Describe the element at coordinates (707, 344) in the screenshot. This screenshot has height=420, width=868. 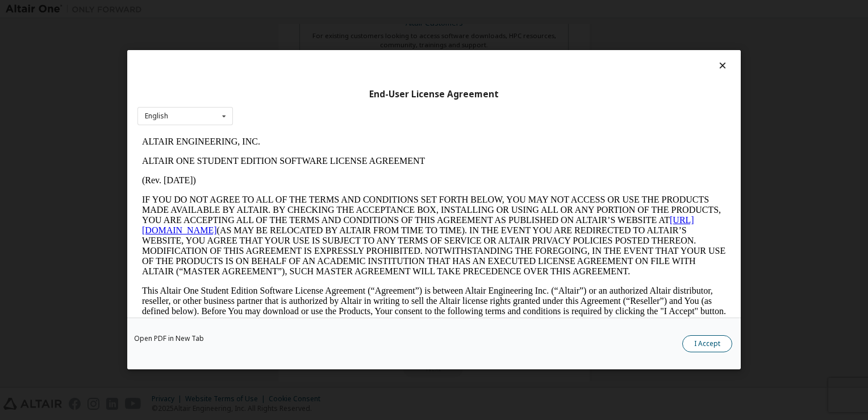
I see `button: I Accept` at that location.